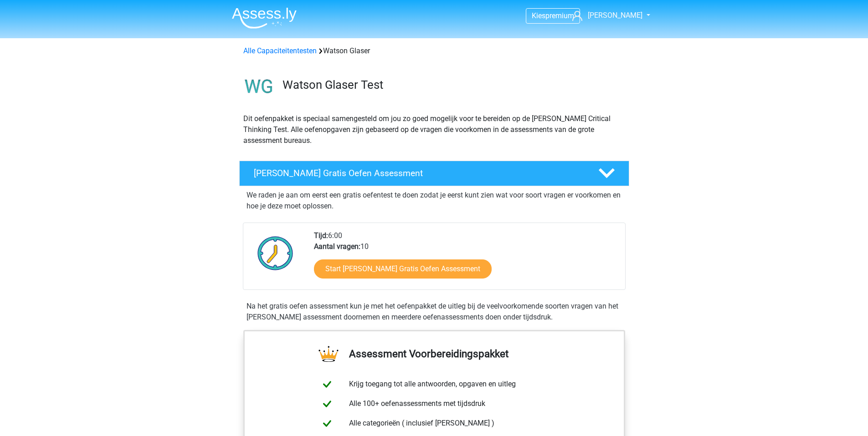 The height and width of the screenshot is (436, 868). Describe the element at coordinates (434, 51) in the screenshot. I see `div: Watson Glaser` at that location.